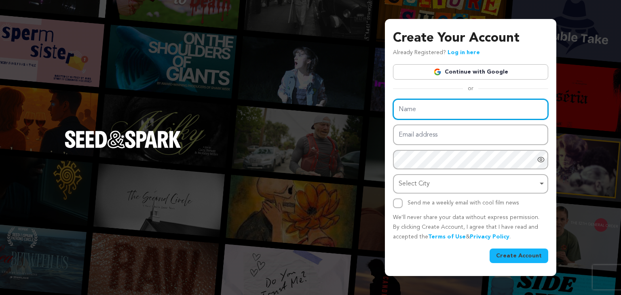 This screenshot has height=295, width=621. What do you see at coordinates (468, 184) in the screenshot?
I see `div: Select City` at bounding box center [468, 184].